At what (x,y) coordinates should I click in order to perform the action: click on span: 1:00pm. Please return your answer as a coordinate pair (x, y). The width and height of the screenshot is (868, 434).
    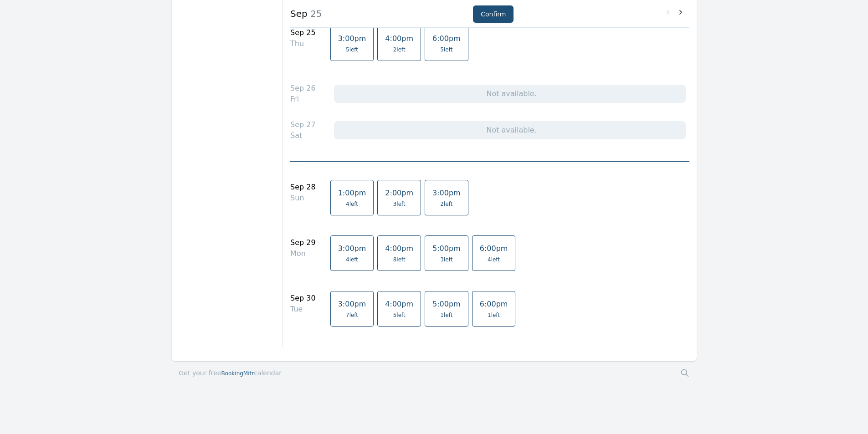
    Looking at the image, I should click on (352, 193).